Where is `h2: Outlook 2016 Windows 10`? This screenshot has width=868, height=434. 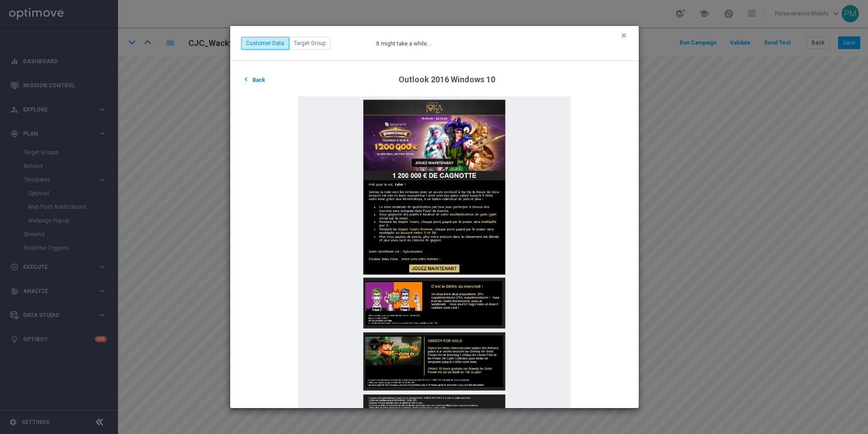
h2: Outlook 2016 Windows 10 is located at coordinates (434, 79).